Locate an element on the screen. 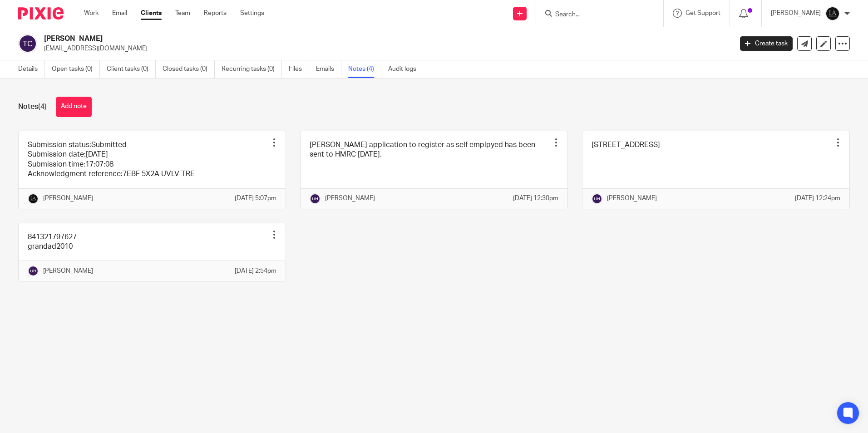 This screenshot has width=868, height=433. a: Files is located at coordinates (299, 69).